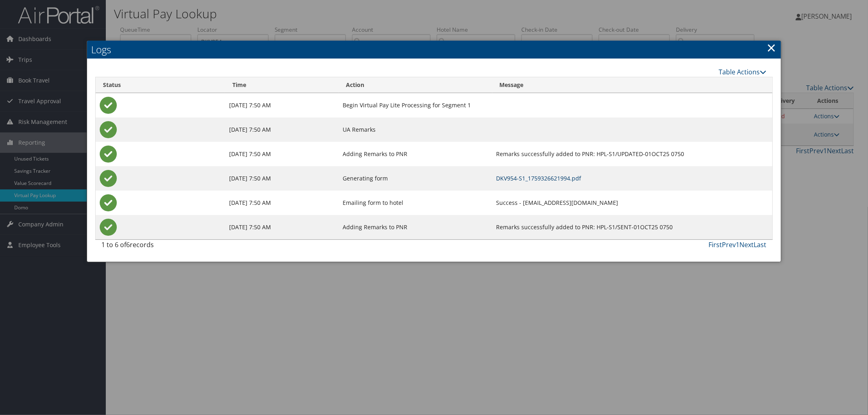 The image size is (868, 415). Describe the element at coordinates (282, 85) in the screenshot. I see `th: Time: activate to sort column ascending` at that location.